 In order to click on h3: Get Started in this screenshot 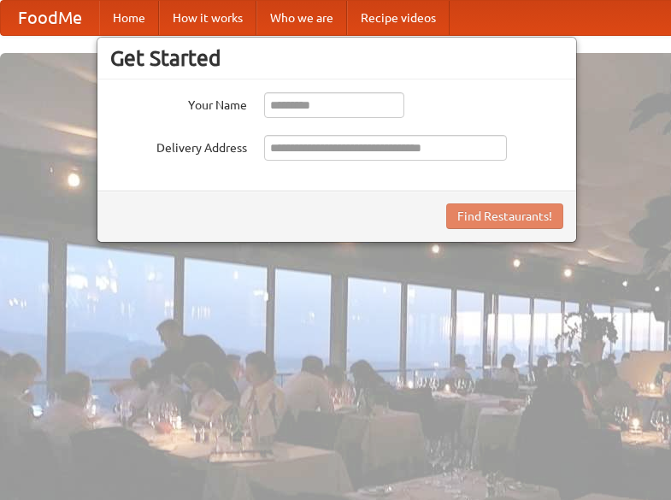, I will do `click(337, 58)`.